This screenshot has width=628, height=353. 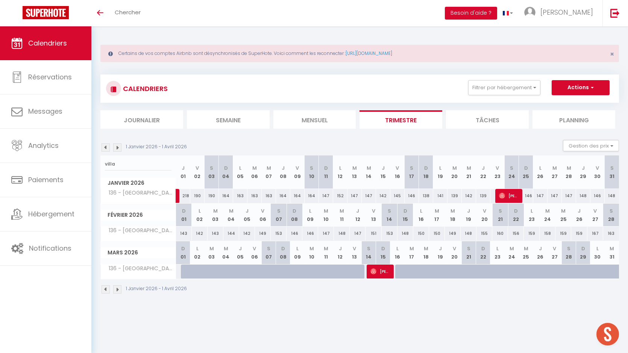 I want to click on th: 29, so click(x=583, y=252).